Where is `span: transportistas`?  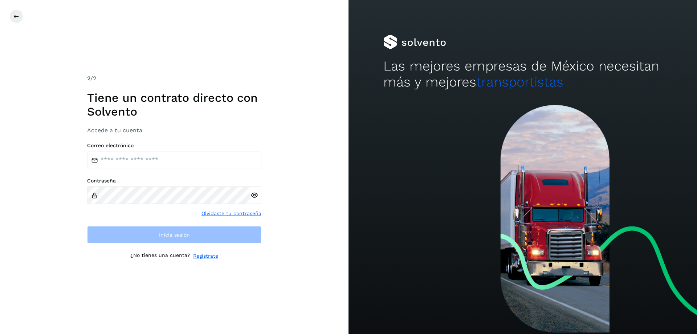
span: transportistas is located at coordinates (520, 82).